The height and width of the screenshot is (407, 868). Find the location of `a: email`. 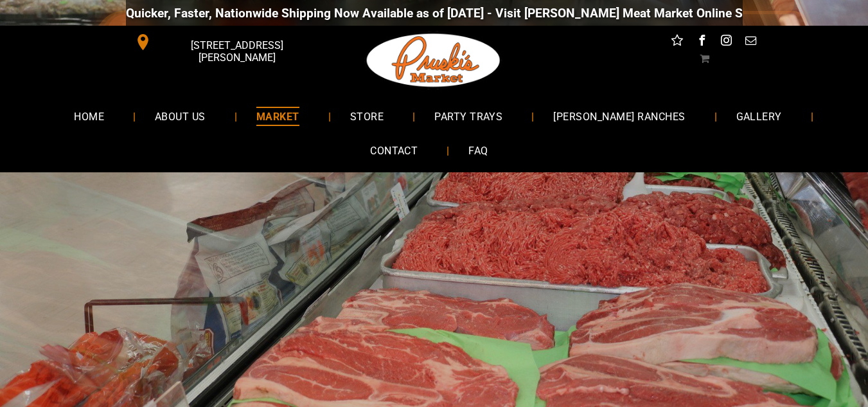

a: email is located at coordinates (751, 42).